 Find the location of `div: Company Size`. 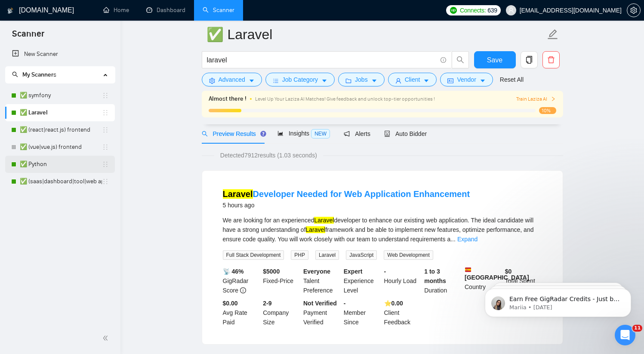

div: Company Size is located at coordinates (281, 313).